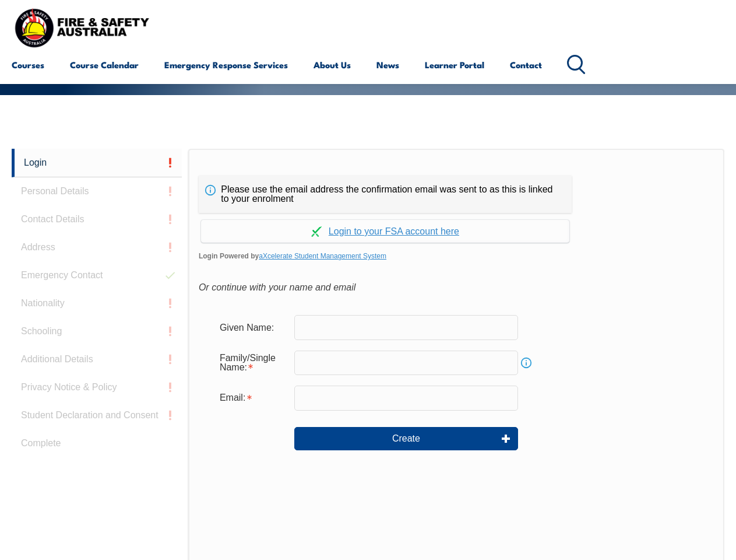  What do you see at coordinates (388, 64) in the screenshot?
I see `a: News` at bounding box center [388, 64].